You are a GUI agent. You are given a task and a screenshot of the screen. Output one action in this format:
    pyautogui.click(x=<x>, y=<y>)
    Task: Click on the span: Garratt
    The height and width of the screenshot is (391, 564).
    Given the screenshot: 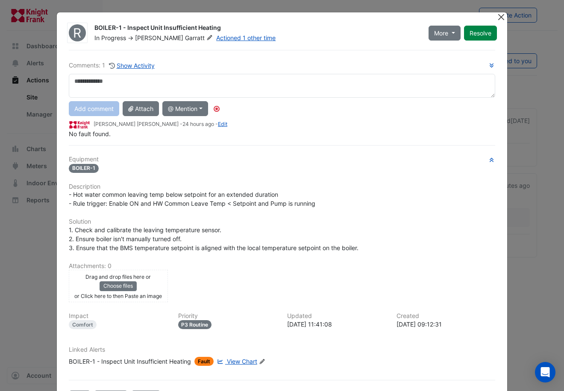 What is the action you would take?
    pyautogui.click(x=199, y=38)
    